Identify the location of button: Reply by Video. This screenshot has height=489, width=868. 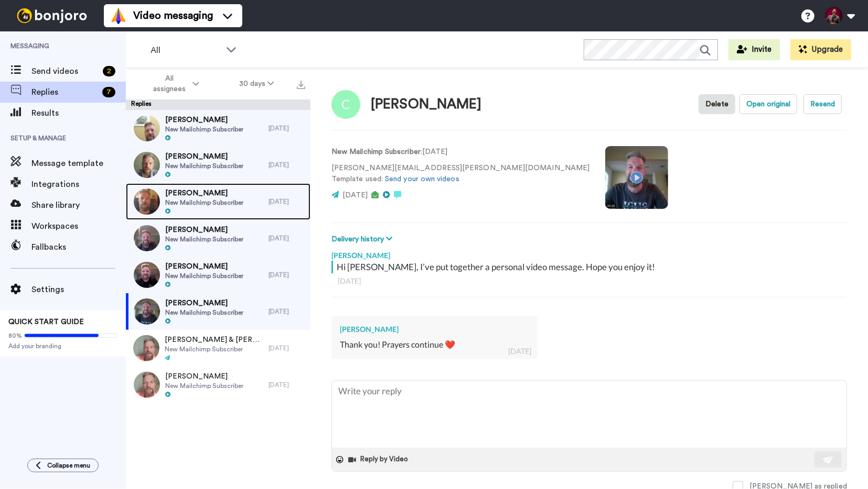
(380, 460).